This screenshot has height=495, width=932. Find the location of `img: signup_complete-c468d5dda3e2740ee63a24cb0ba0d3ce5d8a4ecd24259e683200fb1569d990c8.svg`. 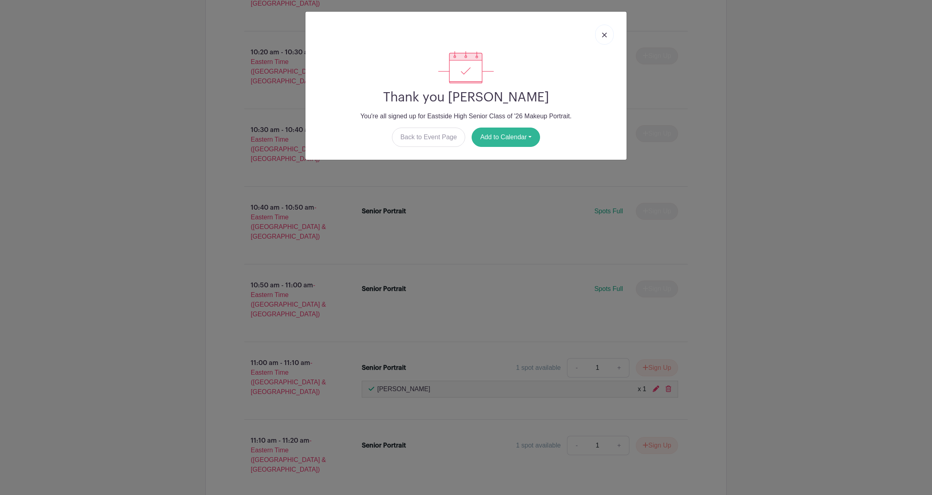

img: signup_complete-c468d5dda3e2740ee63a24cb0ba0d3ce5d8a4ecd24259e683200fb1569d990c8.svg is located at coordinates (466, 67).